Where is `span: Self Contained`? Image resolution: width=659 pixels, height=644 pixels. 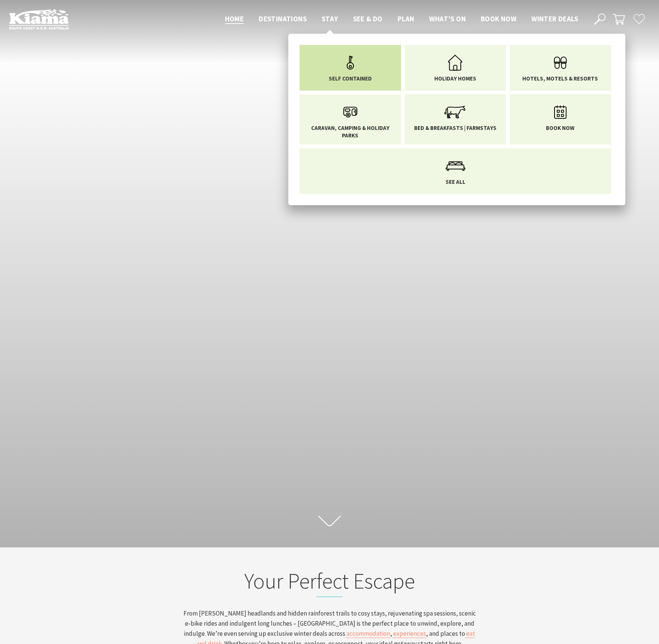
span: Self Contained is located at coordinates (350, 78).